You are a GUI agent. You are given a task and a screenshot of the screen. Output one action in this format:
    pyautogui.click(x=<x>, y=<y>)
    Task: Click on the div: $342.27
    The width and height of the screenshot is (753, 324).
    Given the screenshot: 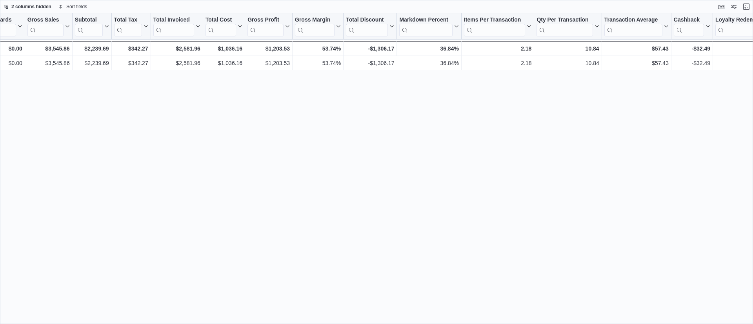 What is the action you would take?
    pyautogui.click(x=131, y=49)
    